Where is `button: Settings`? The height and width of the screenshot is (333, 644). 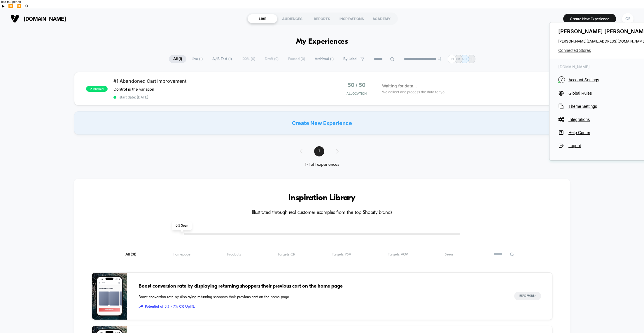 button: Settings is located at coordinates (27, 6).